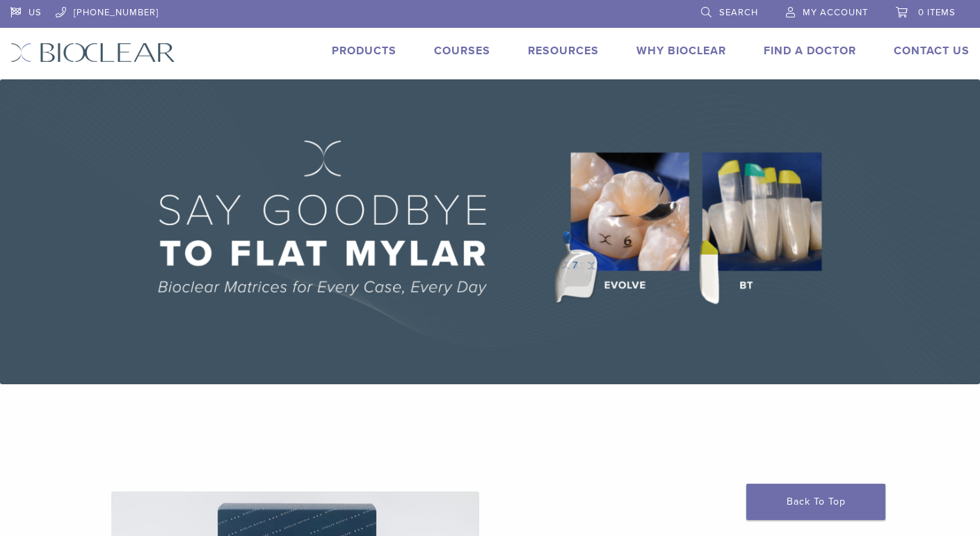 This screenshot has width=980, height=536. Describe the element at coordinates (739, 12) in the screenshot. I see `span: Search` at that location.